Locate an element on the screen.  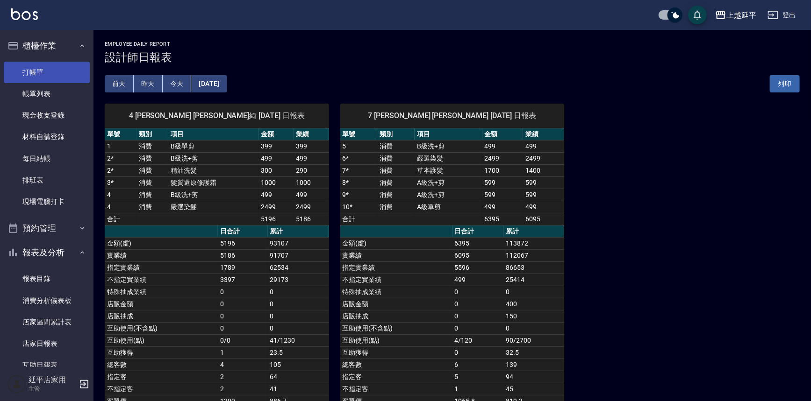
td: 91707 is located at coordinates (298, 256).